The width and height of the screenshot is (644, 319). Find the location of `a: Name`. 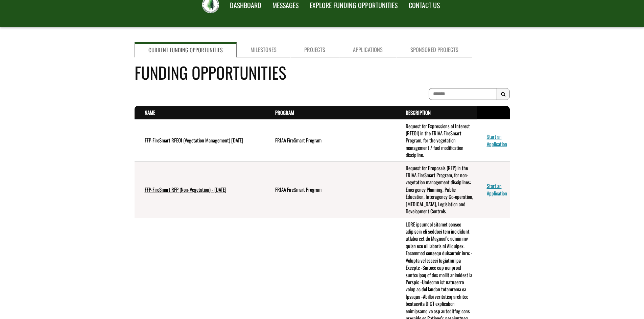

a: Name is located at coordinates (150, 113).